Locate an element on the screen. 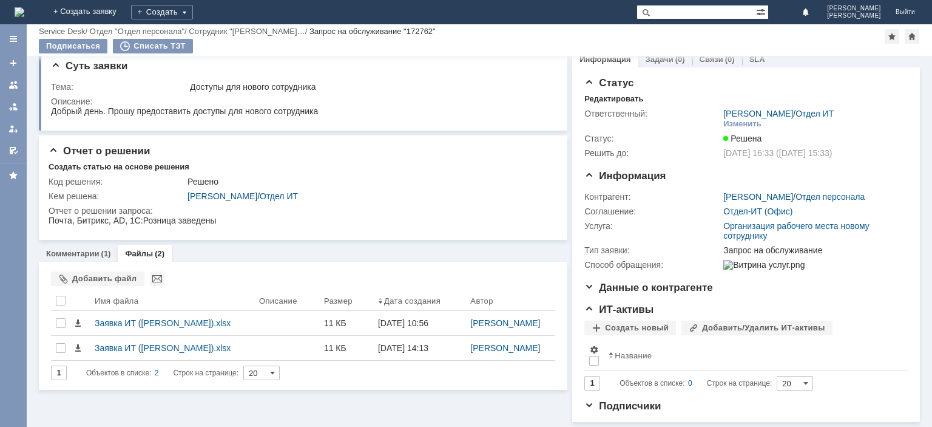  div: Услуга: is located at coordinates (653, 226).